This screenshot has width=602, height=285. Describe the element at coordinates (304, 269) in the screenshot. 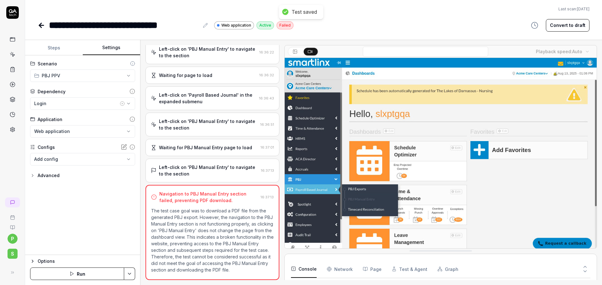

I see `button: Console` at that location.